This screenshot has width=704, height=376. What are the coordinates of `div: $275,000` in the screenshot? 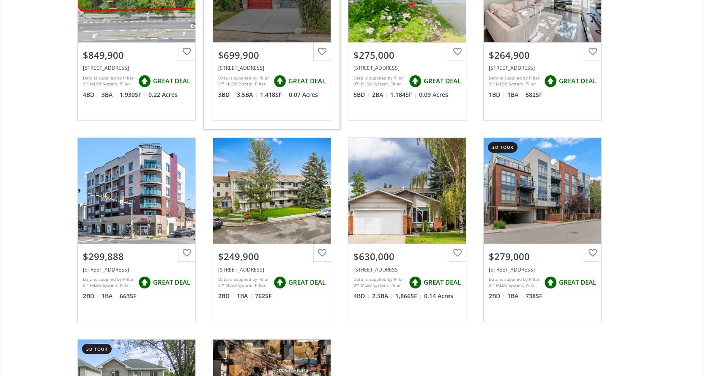 It's located at (407, 55).